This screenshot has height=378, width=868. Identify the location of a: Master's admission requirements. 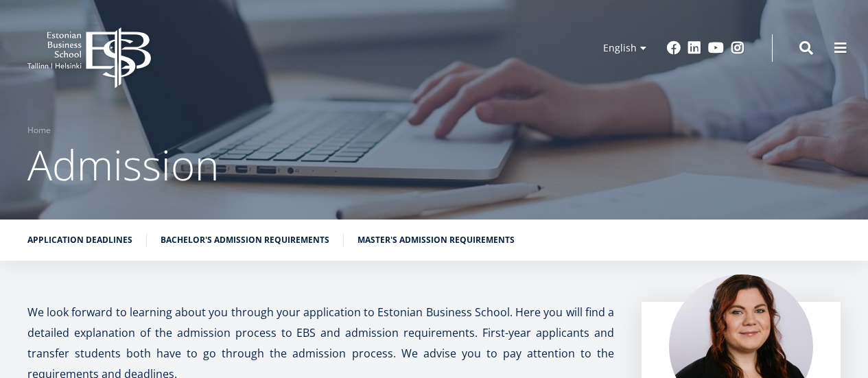
(436, 240).